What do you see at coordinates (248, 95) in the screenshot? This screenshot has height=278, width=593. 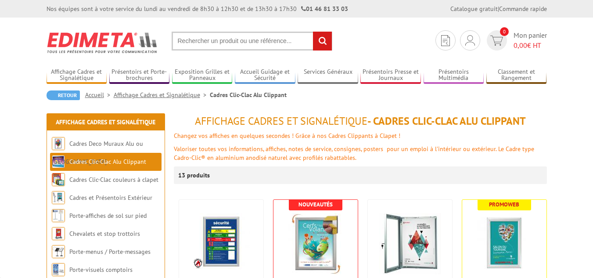 I see `li: Cadres Clic-Clac Alu Clippant` at bounding box center [248, 95].